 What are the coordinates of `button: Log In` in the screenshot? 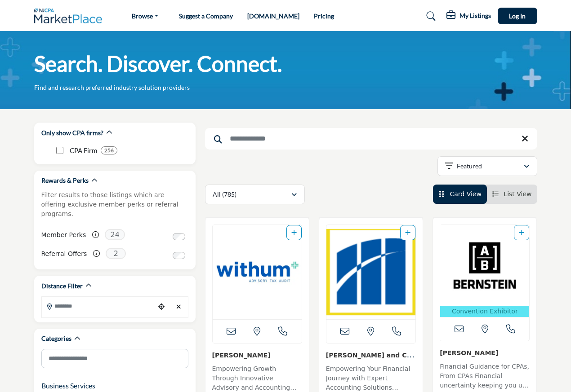 It's located at (518, 16).